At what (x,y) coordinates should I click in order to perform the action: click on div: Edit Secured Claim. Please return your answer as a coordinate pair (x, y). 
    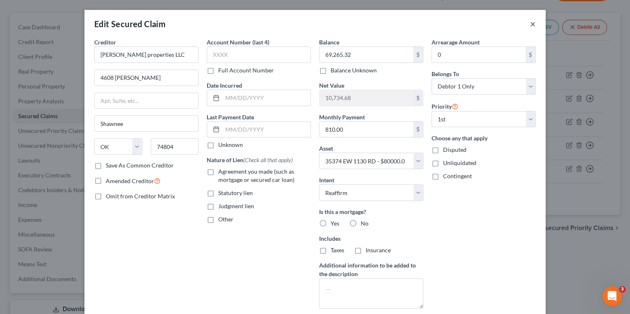
    Looking at the image, I should click on (130, 24).